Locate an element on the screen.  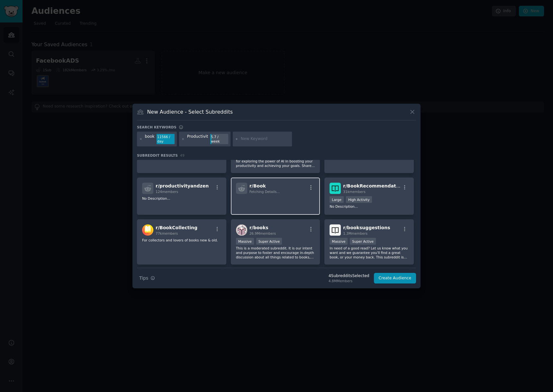
div: book is located at coordinates (150, 139).